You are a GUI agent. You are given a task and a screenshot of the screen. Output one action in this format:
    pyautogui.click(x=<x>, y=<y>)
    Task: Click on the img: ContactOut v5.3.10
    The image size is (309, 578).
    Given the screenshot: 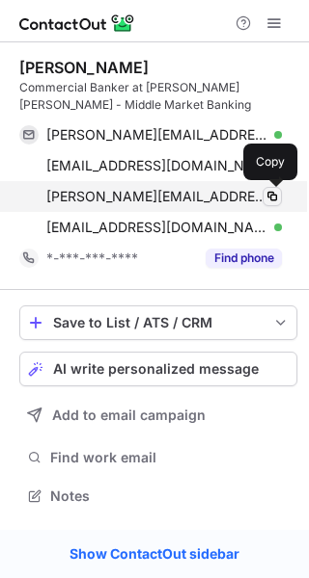 What is the action you would take?
    pyautogui.click(x=77, y=23)
    